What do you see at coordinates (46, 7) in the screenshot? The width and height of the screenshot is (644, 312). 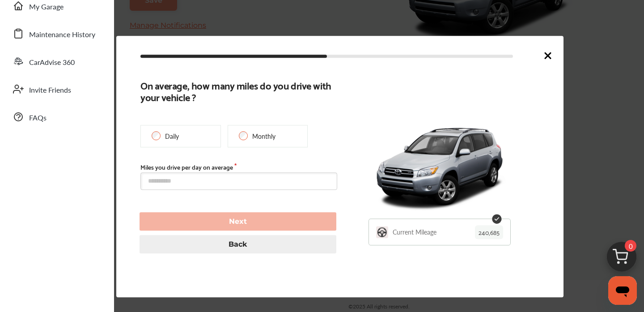 I see `span: My Garage` at bounding box center [46, 7].